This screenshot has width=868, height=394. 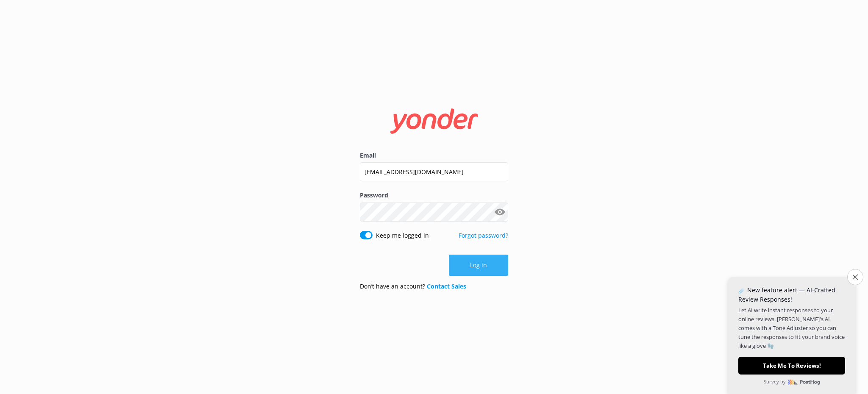 What do you see at coordinates (499, 212) in the screenshot?
I see `button: Show password` at bounding box center [499, 212].